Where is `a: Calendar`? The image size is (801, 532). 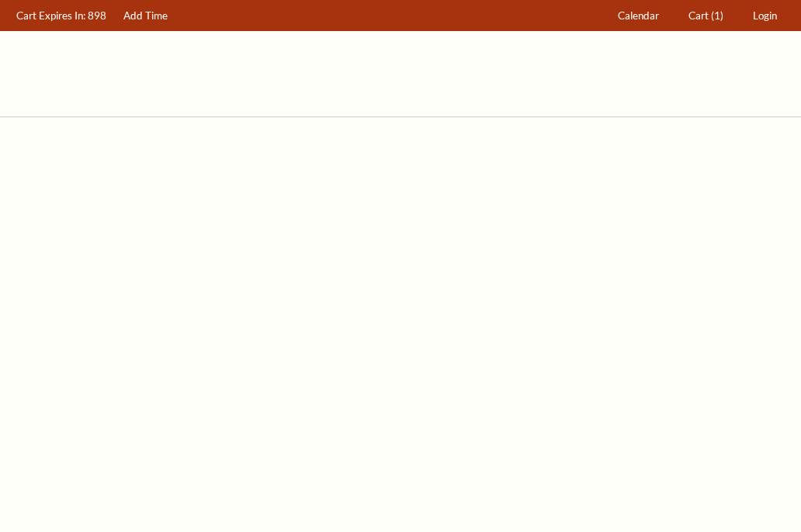 a: Calendar is located at coordinates (639, 15).